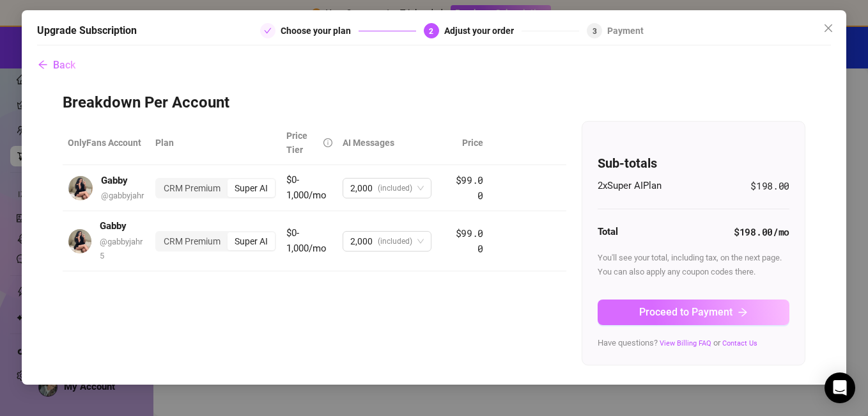  What do you see at coordinates (64, 64) in the screenshot?
I see `span: Back` at bounding box center [64, 64].